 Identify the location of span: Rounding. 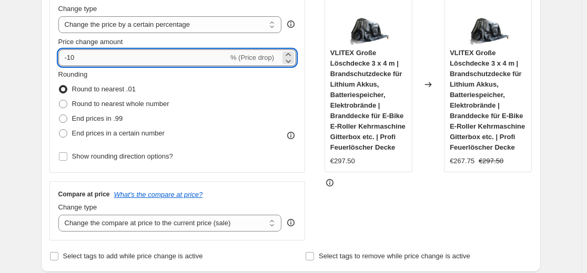
(73, 74).